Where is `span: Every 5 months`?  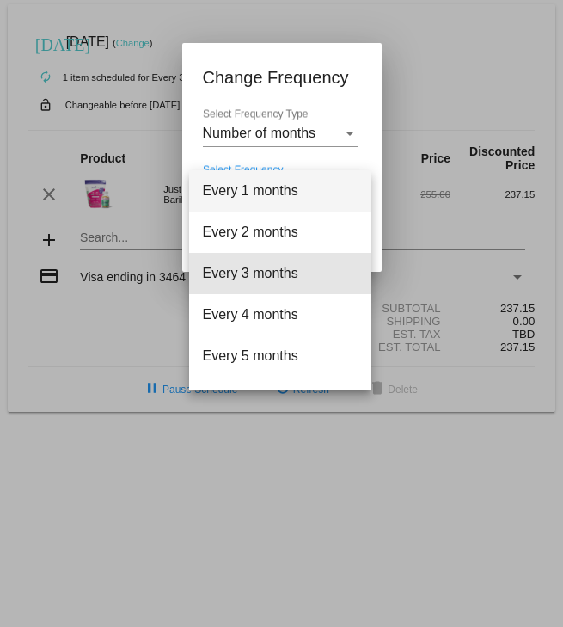
span: Every 5 months is located at coordinates (280, 356).